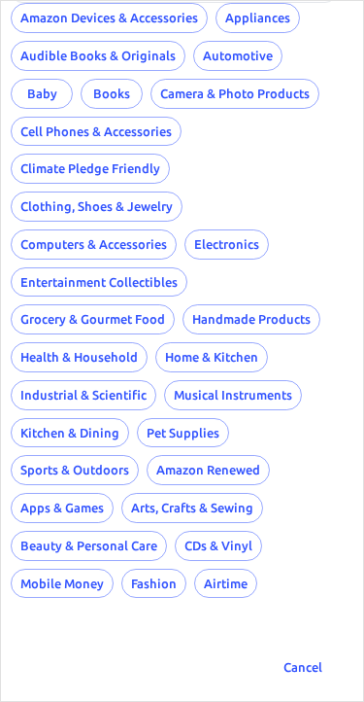  I want to click on button: Clothing, Shoes & Jewelry, so click(96, 206).